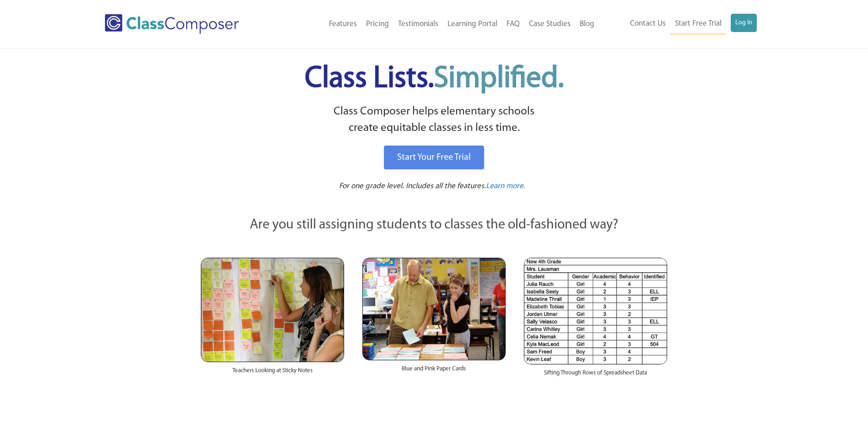  Describe the element at coordinates (506, 187) in the screenshot. I see `a: Learn more.` at that location.